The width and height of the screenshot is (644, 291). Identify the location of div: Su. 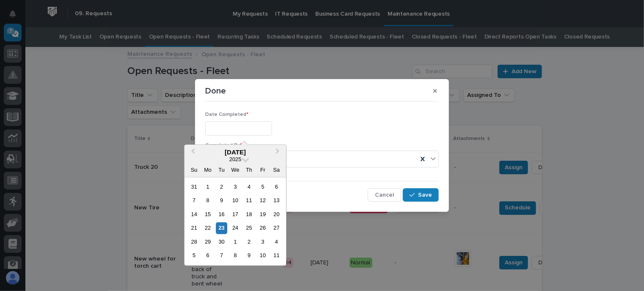
(194, 170).